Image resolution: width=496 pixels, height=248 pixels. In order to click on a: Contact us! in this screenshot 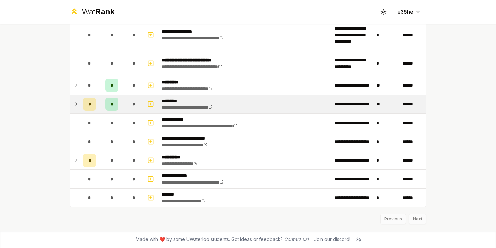, I will do `click(296, 239)`.